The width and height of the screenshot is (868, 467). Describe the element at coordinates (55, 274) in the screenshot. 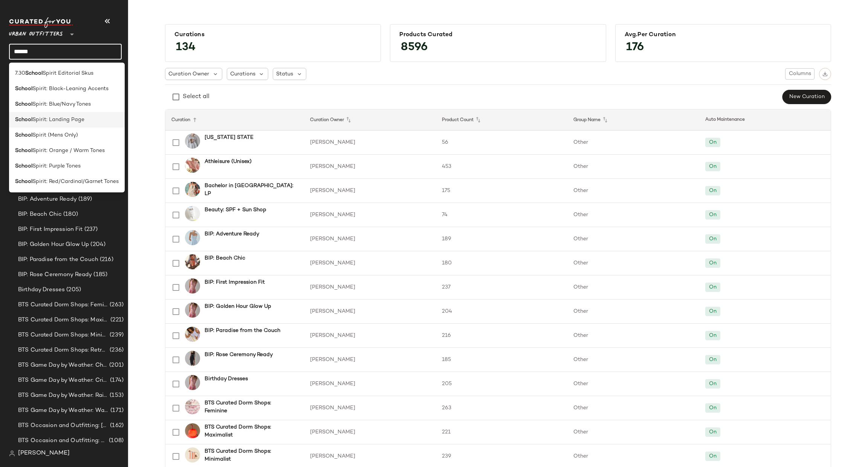

I see `span: BIP: Rose Ceremony Ready` at that location.